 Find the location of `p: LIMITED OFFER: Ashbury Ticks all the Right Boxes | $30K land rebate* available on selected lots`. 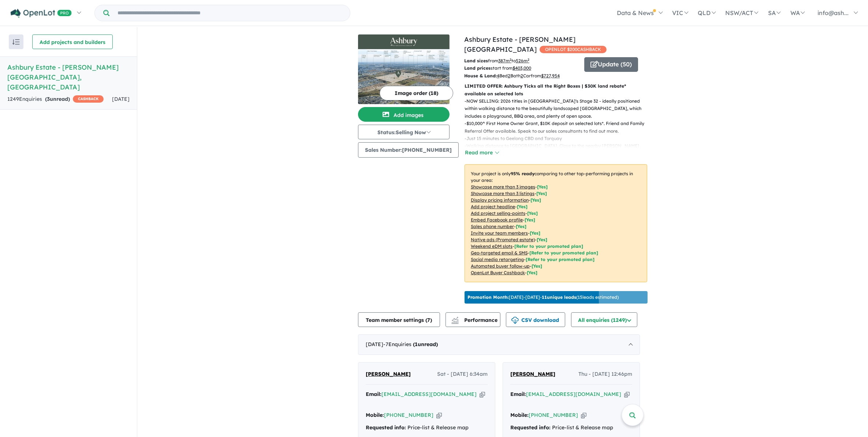

p: LIMITED OFFER: Ashbury Ticks all the Right Boxes | $30K land rebate* available on selected lots is located at coordinates (556, 90).